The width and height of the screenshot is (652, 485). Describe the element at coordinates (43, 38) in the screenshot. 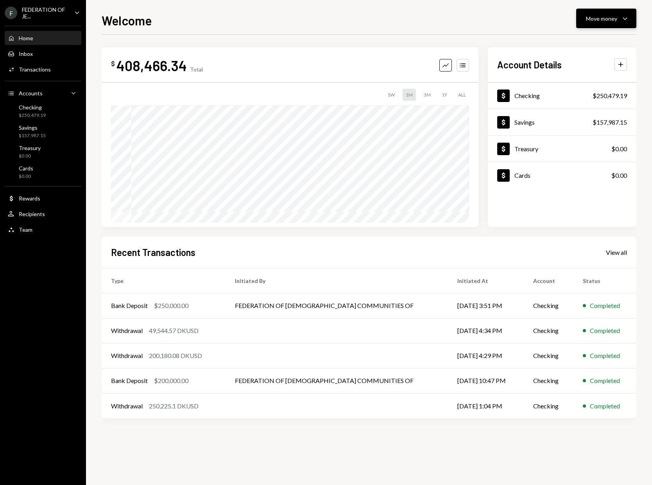

I see `a: Home` at that location.